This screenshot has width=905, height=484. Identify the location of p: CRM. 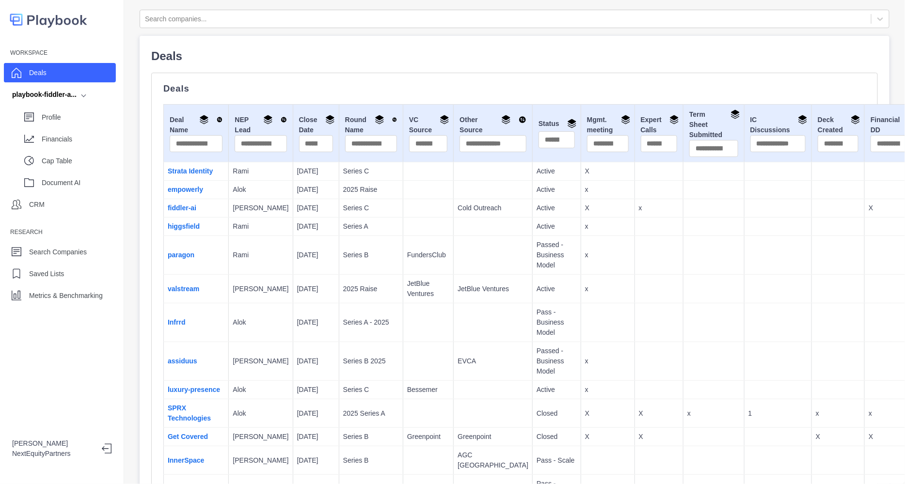
(37, 205).